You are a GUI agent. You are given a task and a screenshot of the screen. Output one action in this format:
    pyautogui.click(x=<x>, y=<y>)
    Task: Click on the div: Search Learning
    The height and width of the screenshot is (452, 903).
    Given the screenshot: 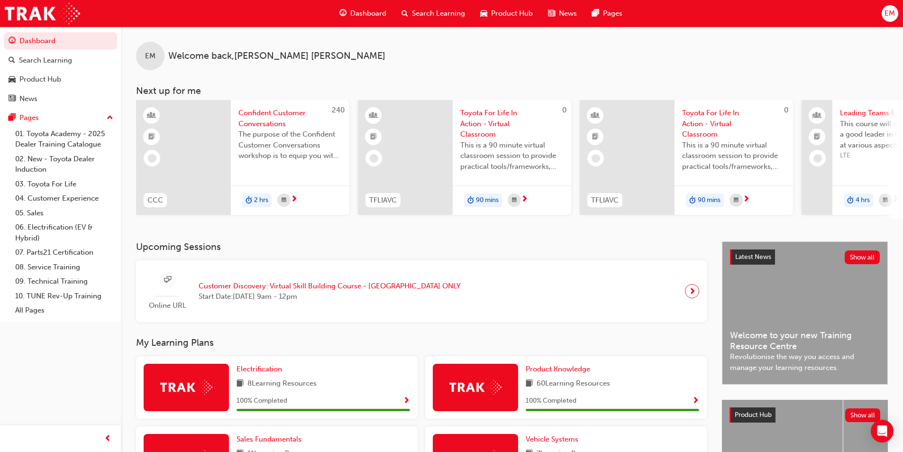 What is the action you would take?
    pyautogui.click(x=45, y=60)
    